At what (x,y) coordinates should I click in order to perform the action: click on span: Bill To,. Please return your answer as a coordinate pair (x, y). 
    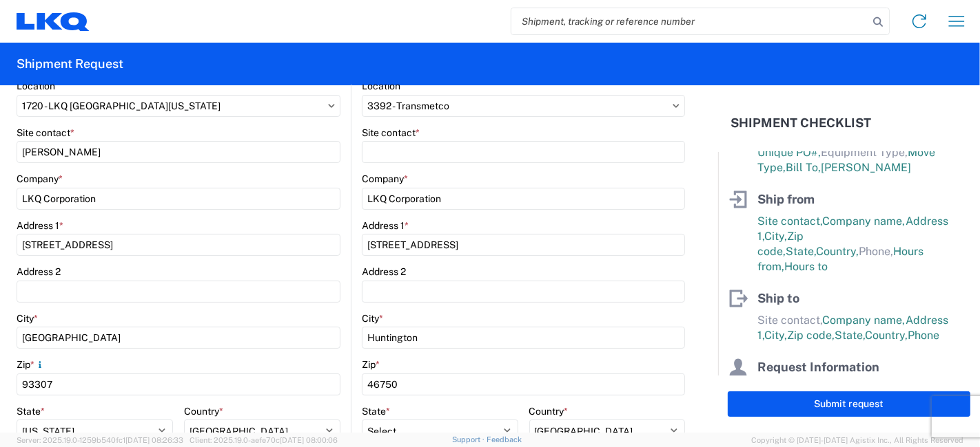
    Looking at the image, I should click on (803, 168).